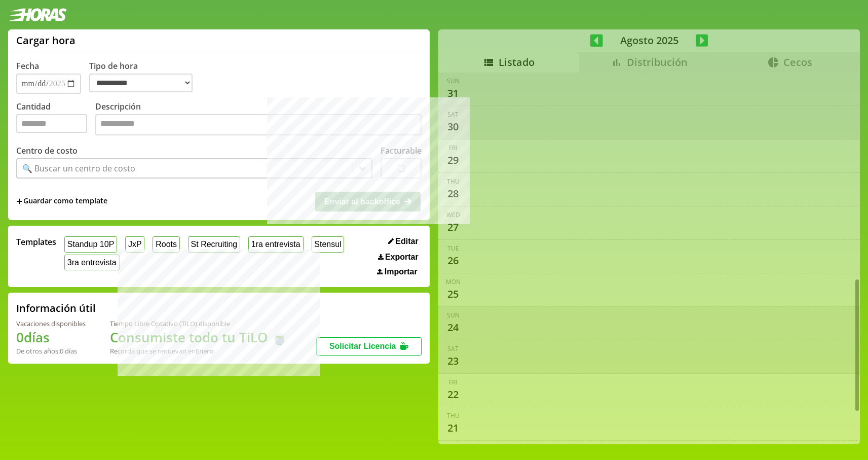 Image resolution: width=868 pixels, height=460 pixels. What do you see at coordinates (369, 346) in the screenshot?
I see `button: Solicitar Licencia` at bounding box center [369, 346].